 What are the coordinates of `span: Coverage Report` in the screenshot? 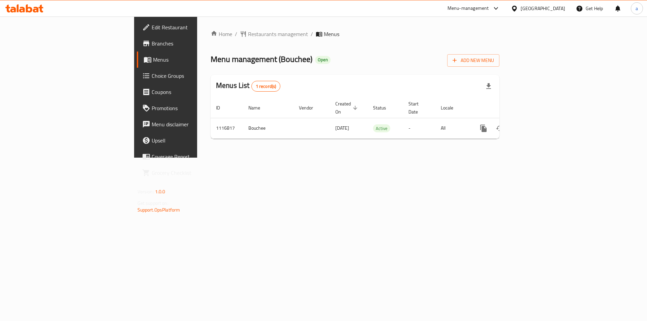 It's located at (194, 157).